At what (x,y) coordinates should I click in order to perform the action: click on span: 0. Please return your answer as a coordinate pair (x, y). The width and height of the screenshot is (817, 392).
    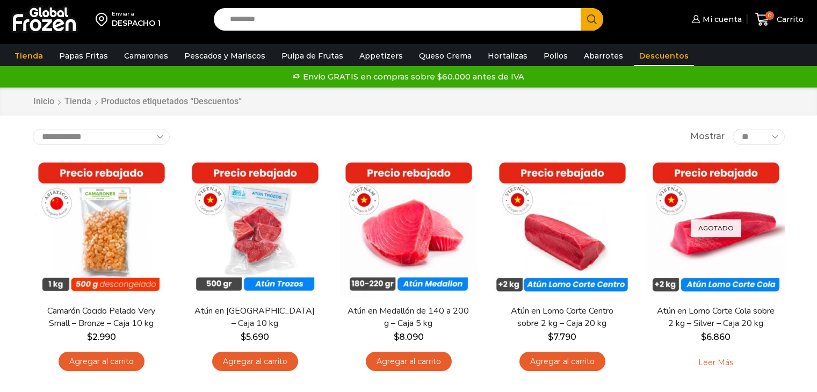
    Looking at the image, I should click on (769, 16).